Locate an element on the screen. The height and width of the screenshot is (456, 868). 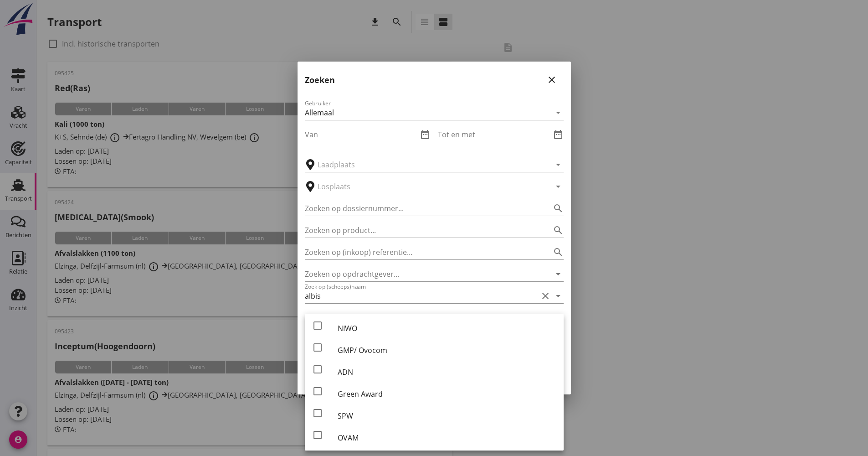
h2: Zoeken is located at coordinates (320, 80).